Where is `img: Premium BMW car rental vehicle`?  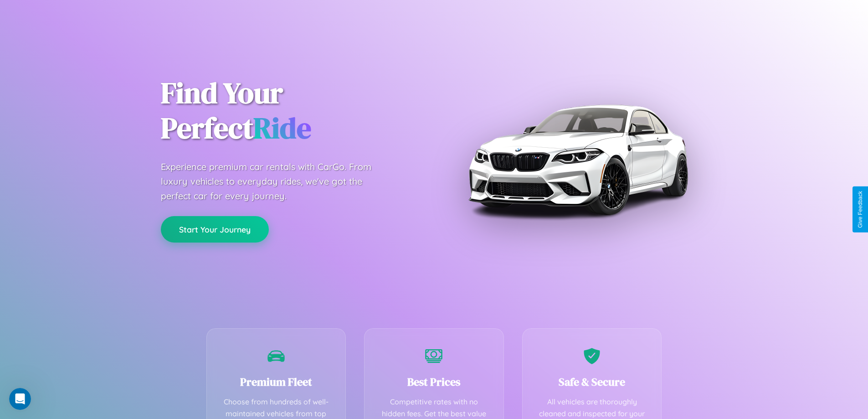
img: Premium BMW car rental vehicle is located at coordinates (578, 160).